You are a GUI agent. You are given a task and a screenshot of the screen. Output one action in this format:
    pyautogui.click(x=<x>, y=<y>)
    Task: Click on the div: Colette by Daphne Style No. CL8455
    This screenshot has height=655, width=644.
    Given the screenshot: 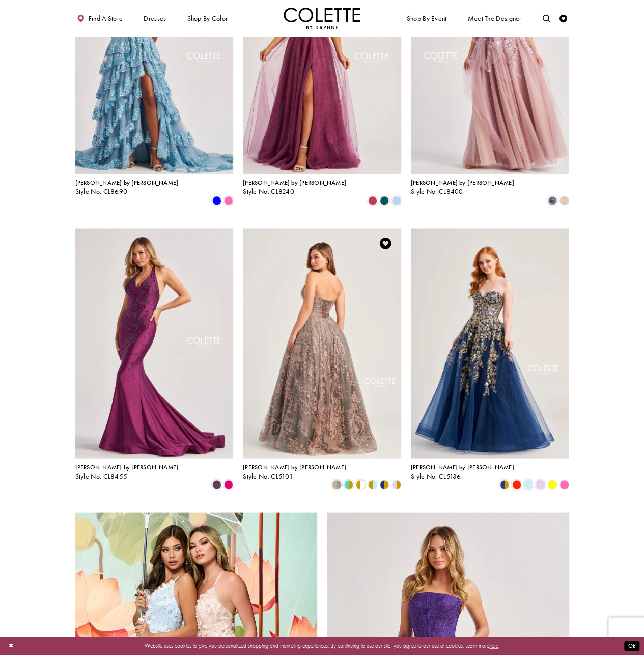 What is the action you would take?
    pyautogui.click(x=127, y=472)
    